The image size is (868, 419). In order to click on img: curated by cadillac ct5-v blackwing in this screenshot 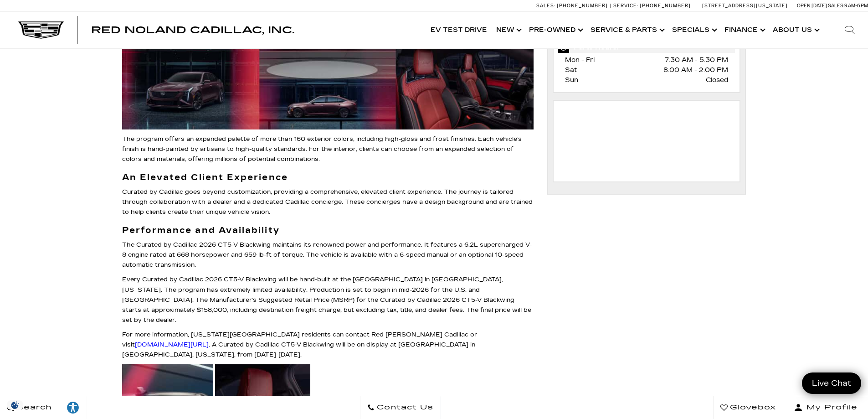, I will do `click(328, 88)`.